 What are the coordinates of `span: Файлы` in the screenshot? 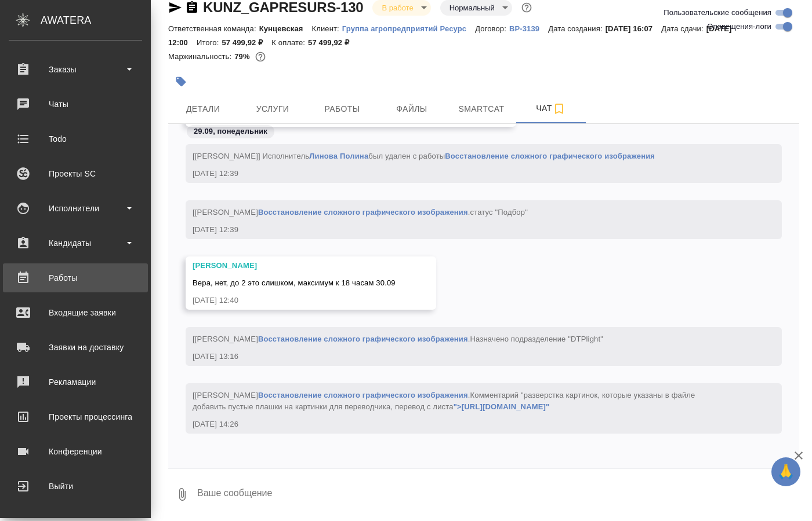 It's located at (411, 109).